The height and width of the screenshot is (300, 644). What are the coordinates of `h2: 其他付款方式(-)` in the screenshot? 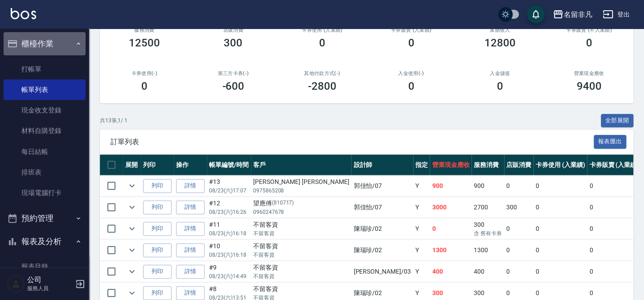 It's located at (322, 73).